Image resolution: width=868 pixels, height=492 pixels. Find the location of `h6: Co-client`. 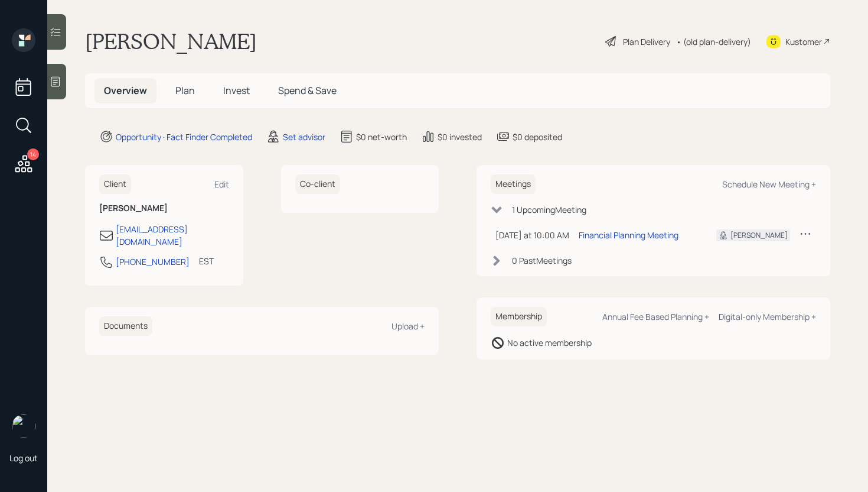

h6: Co-client is located at coordinates (318, 184).